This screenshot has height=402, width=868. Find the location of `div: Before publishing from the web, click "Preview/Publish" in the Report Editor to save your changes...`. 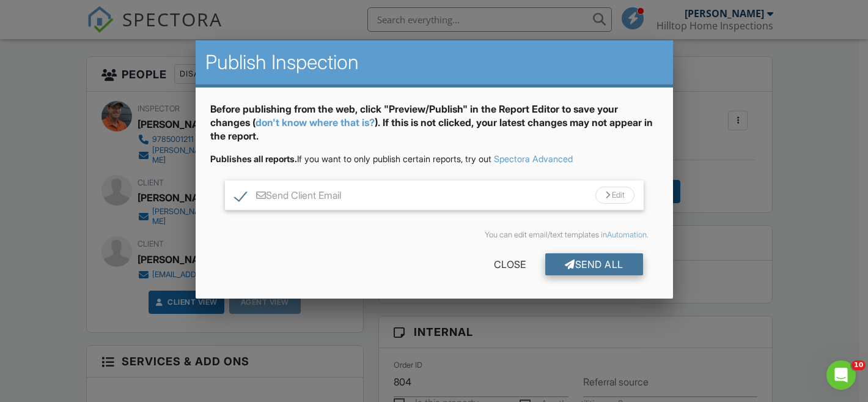

div: Before publishing from the web, click "Preview/Publish" in the Report Editor to save your changes... is located at coordinates (434, 127).